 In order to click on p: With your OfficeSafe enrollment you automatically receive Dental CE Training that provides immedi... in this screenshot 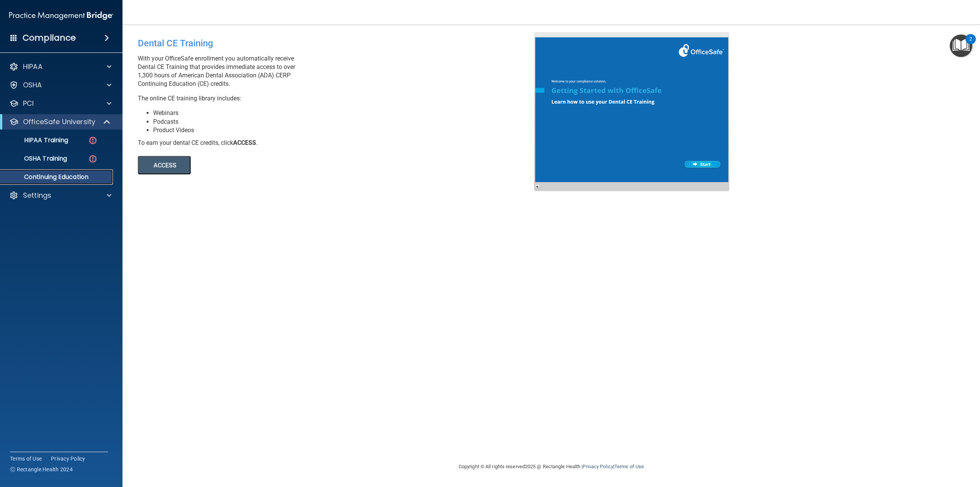, I will do `click(339, 71)`.